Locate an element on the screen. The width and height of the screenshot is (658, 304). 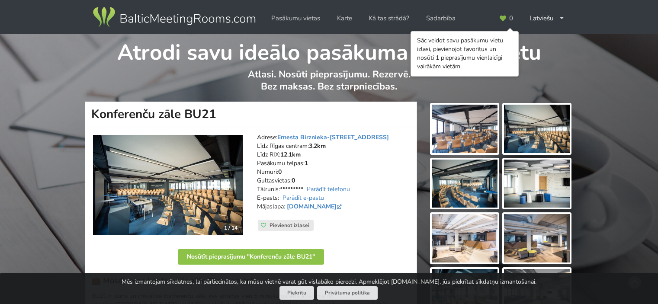
a: Pasākumu vietas is located at coordinates (296, 18).